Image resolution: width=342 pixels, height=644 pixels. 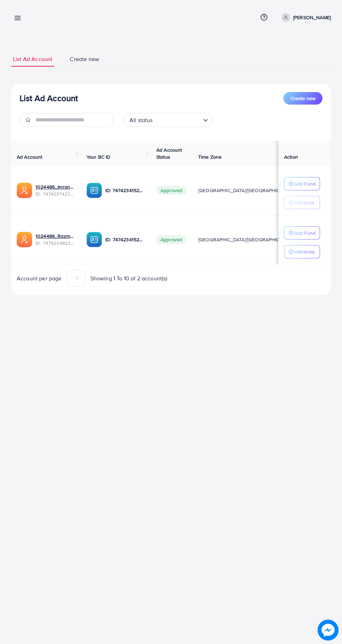 What do you see at coordinates (49, 98) in the screenshot?
I see `h3: List Ad Account` at bounding box center [49, 98].